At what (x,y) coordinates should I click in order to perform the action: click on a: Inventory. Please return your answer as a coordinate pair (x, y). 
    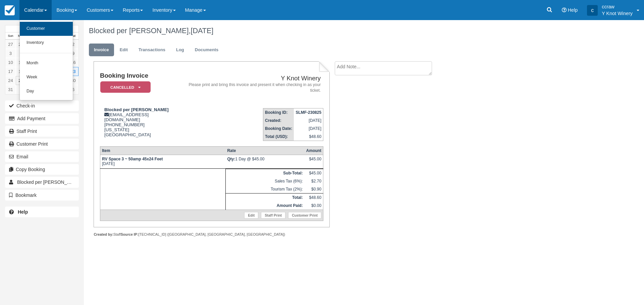
    Looking at the image, I should click on (46, 43).